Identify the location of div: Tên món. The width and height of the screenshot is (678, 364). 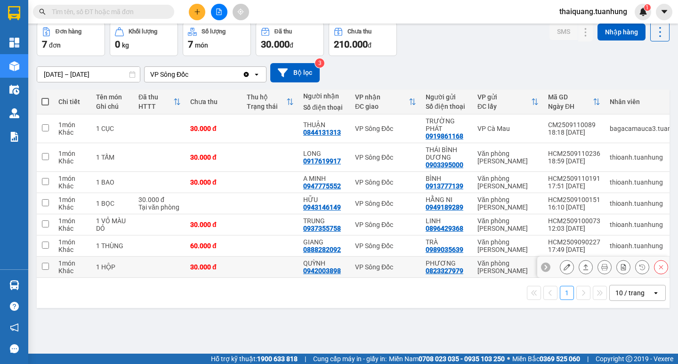
(112, 97).